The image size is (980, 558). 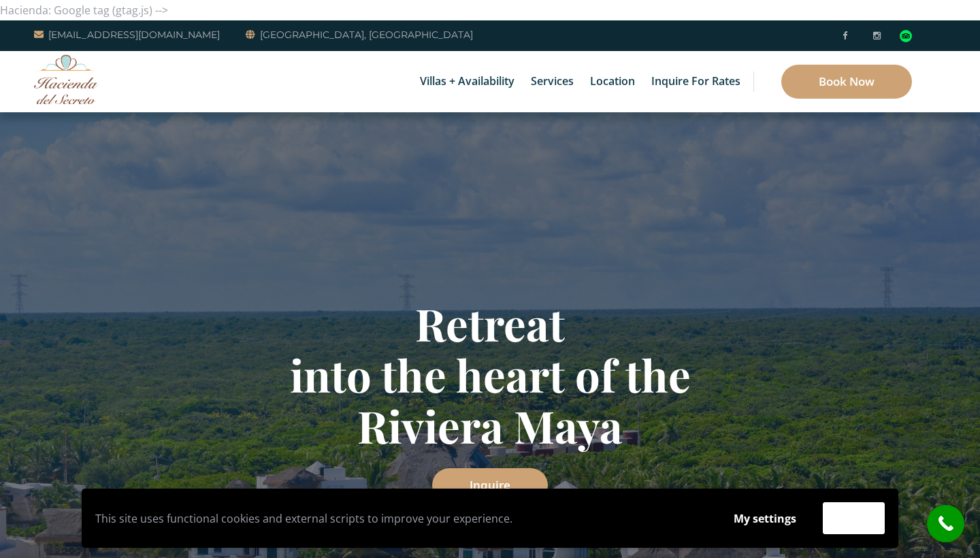 I want to click on a: Inquire for Rates, so click(x=696, y=81).